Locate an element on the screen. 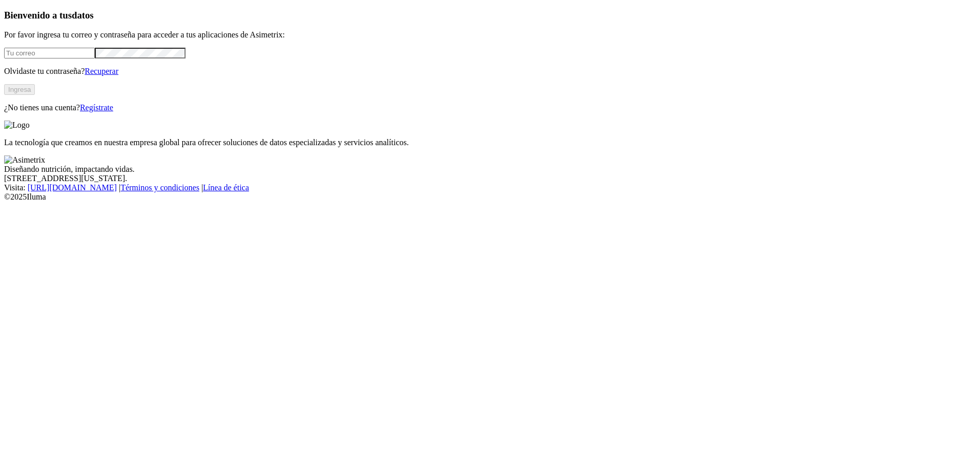  div: Visita : | | is located at coordinates (490, 188).